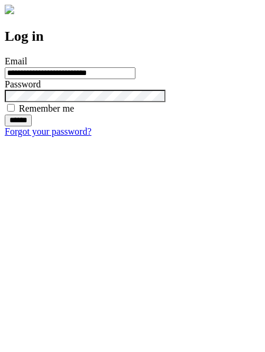  What do you see at coordinates (16, 61) in the screenshot?
I see `label: Email` at bounding box center [16, 61].